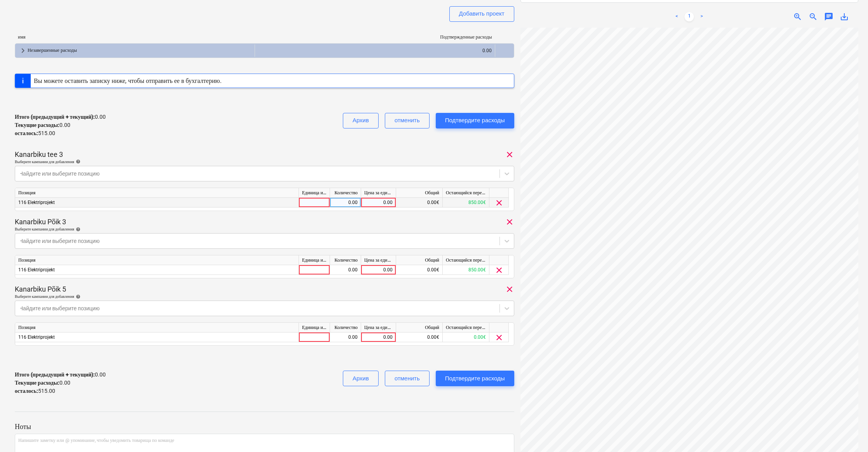 This screenshot has width=868, height=452. Describe the element at coordinates (844, 17) in the screenshot. I see `span: save_alt` at that location.